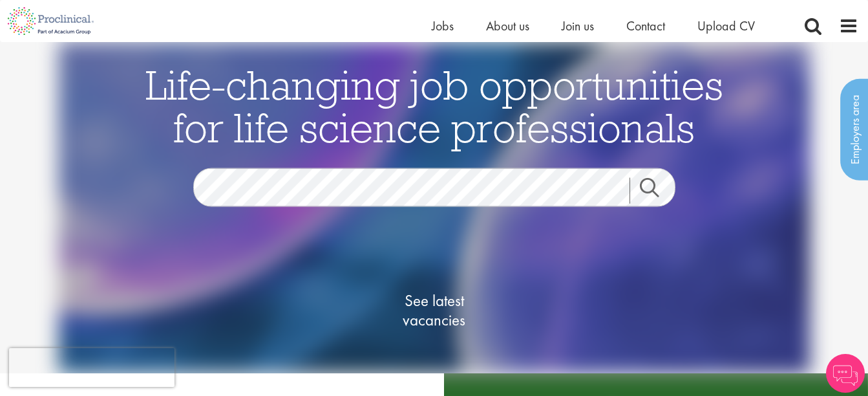  What do you see at coordinates (578, 26) in the screenshot?
I see `a: Join us` at bounding box center [578, 26].